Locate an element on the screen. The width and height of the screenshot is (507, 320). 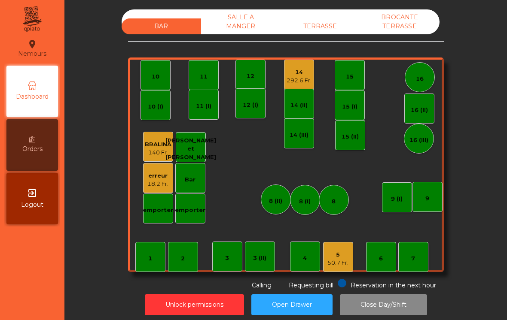
div: 3 is located at coordinates (227, 258).